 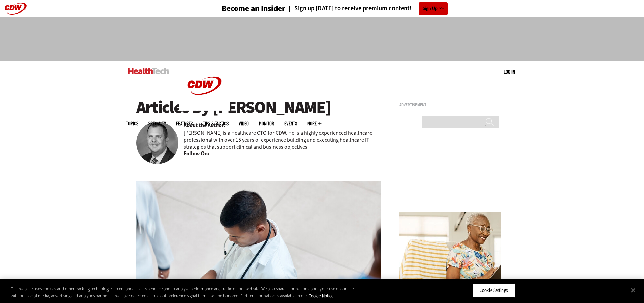 What do you see at coordinates (509, 72) in the screenshot?
I see `div: User menu` at bounding box center [509, 72].